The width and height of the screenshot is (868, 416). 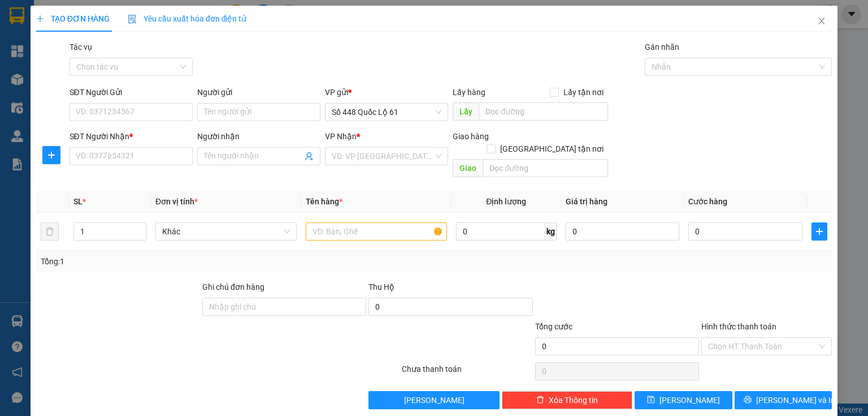 What do you see at coordinates (587, 201) in the screenshot?
I see `span: Giá trị hàng` at bounding box center [587, 201].